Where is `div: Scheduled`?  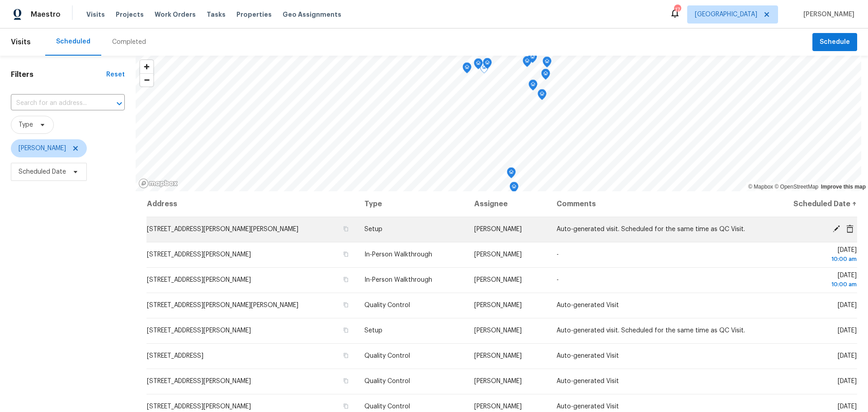 div: Scheduled is located at coordinates (73, 41).